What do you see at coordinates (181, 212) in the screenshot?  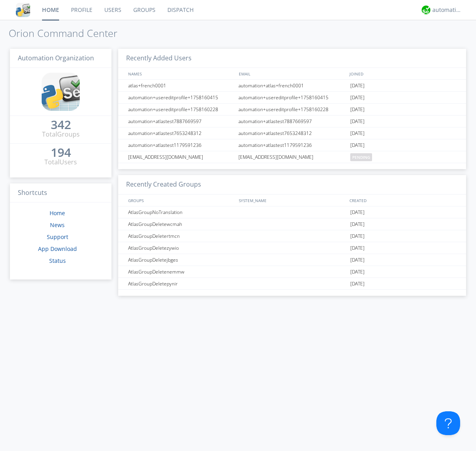 I see `div: AtlasGroupNoTranslation` at bounding box center [181, 212].